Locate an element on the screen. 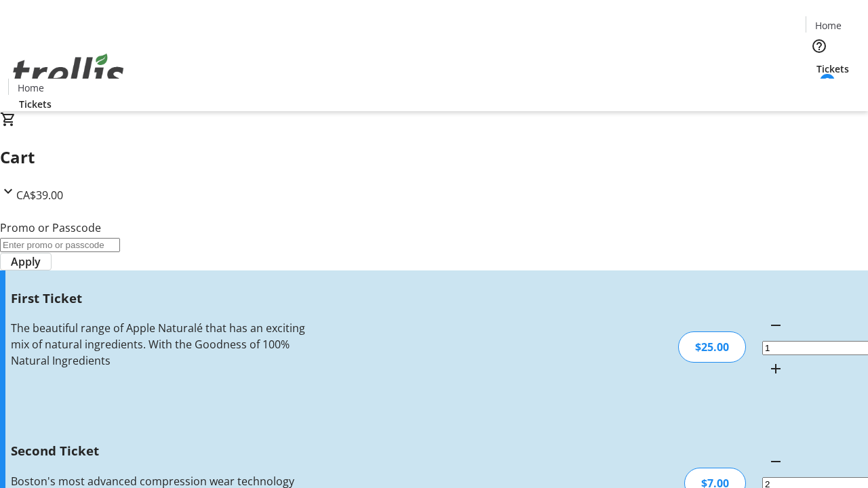 The image size is (868, 488). div: $25.00 is located at coordinates (712, 347).